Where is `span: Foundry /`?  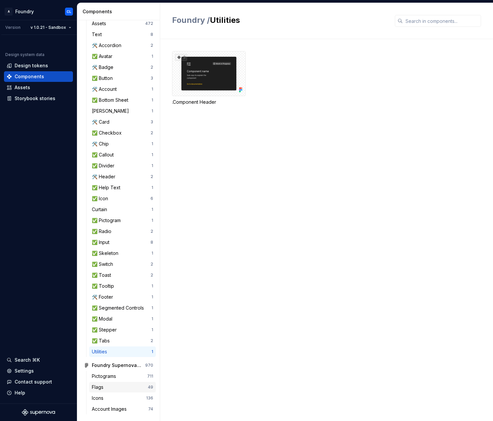 span: Foundry / is located at coordinates (191, 20).